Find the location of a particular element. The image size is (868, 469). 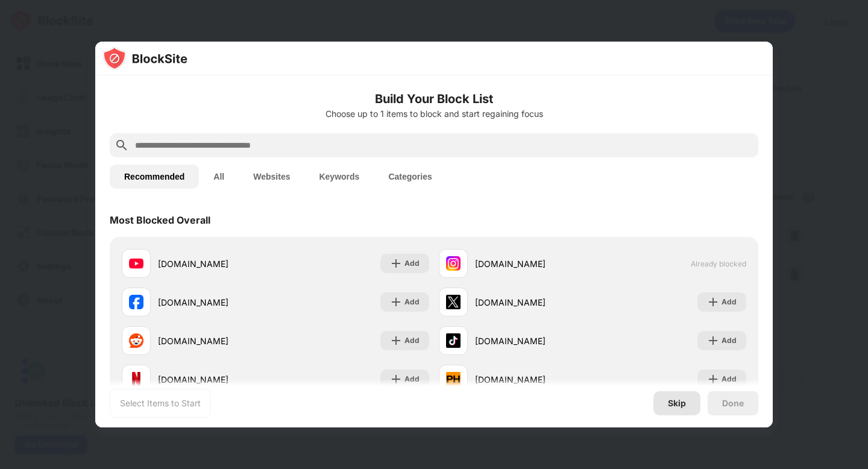

div: Select Items to Start is located at coordinates (160, 404).